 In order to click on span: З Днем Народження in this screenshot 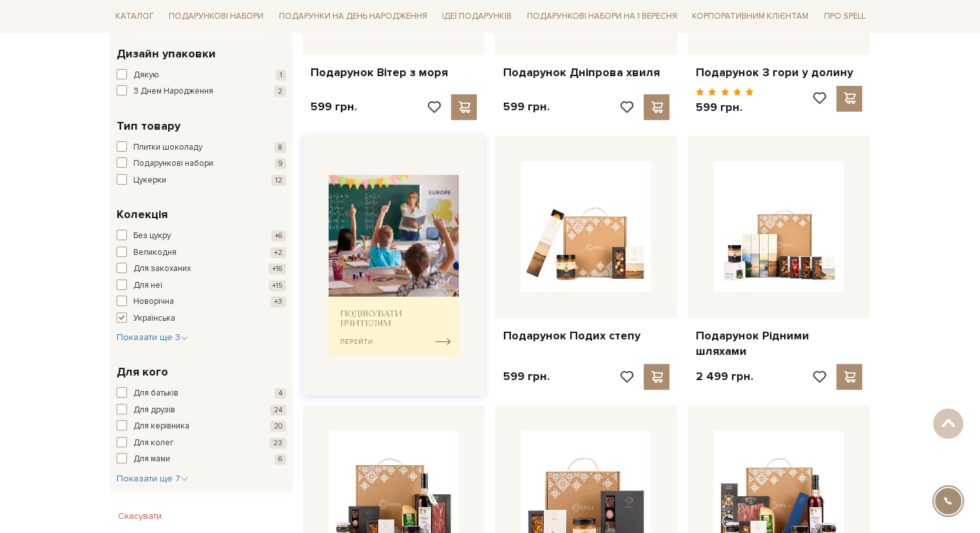, I will do `click(173, 92)`.